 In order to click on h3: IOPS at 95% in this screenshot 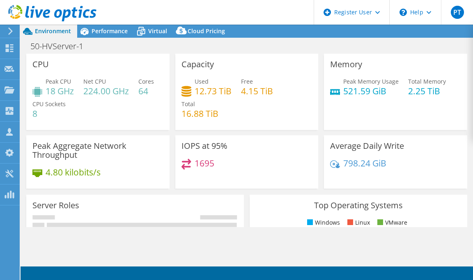, I will do `click(204, 146)`.